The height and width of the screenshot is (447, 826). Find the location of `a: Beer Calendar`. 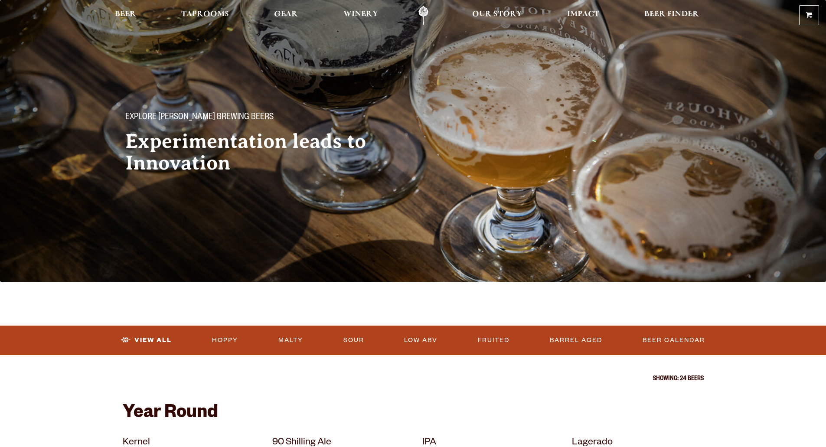

a: Beer Calendar is located at coordinates (674, 340).